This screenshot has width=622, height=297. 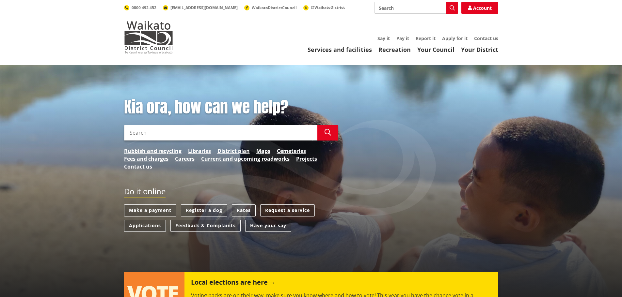 I want to click on img: Waikato District Council - Te Kaunihera aa Takiwaa o Waikato, so click(x=148, y=37).